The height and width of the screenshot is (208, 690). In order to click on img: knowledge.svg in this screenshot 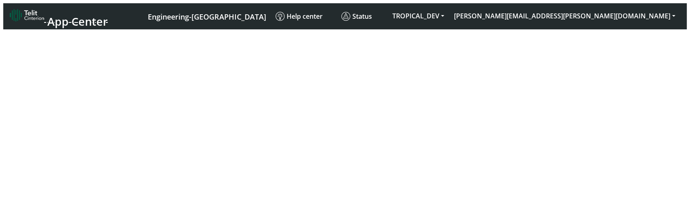, I will do `click(280, 16)`.